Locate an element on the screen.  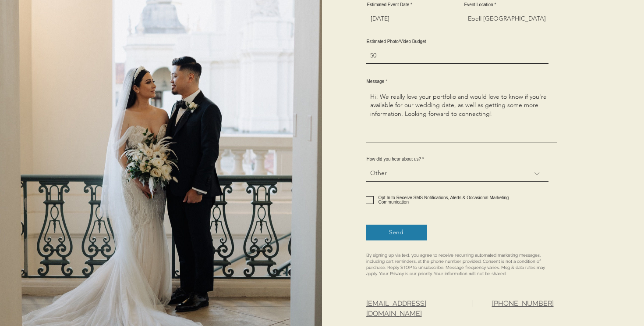
label: Event Location is located at coordinates (508, 5).